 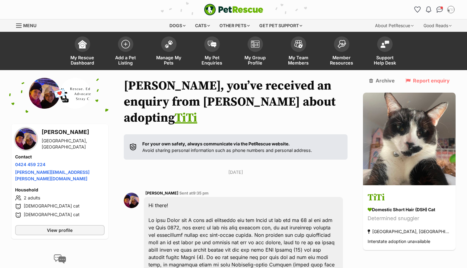 What do you see at coordinates (409, 210) in the screenshot?
I see `div: Domestic Short Hair (DSH) Cat` at bounding box center [409, 210].